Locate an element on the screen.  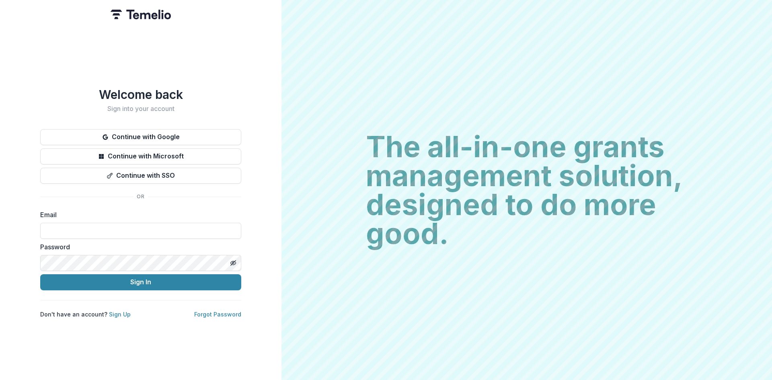
label: Password is located at coordinates (138, 247).